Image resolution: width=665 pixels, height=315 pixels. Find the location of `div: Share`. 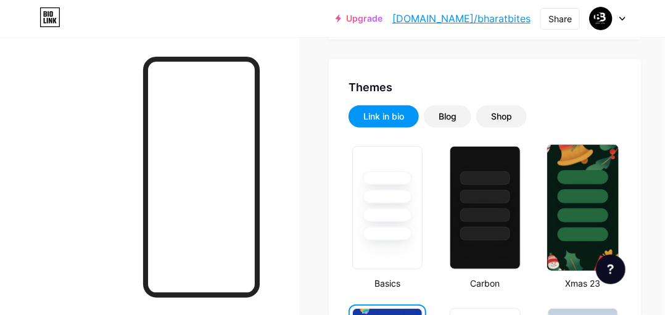

div: Share is located at coordinates (560, 19).